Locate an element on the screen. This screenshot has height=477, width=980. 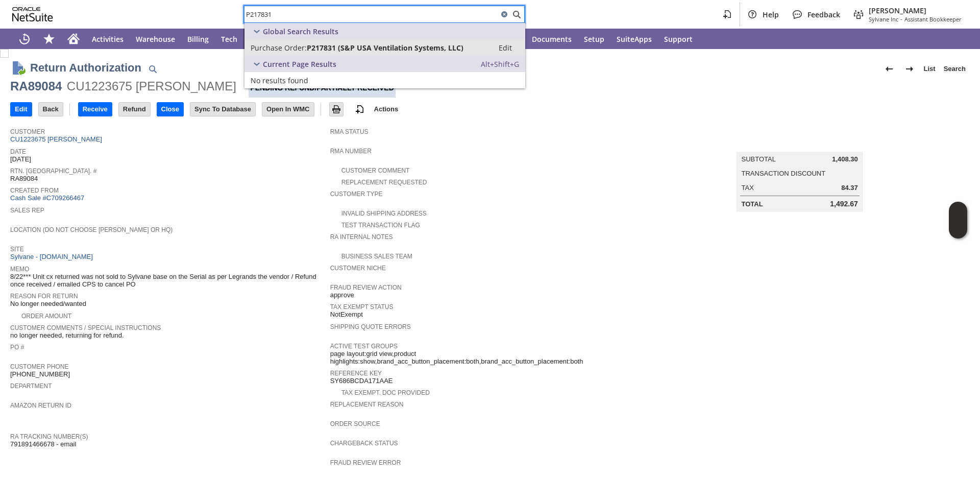
a: Total is located at coordinates (752, 204).